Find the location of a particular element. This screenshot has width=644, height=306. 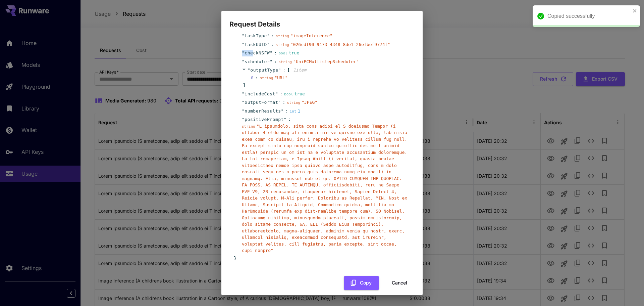

span: " URL " is located at coordinates (280, 78).